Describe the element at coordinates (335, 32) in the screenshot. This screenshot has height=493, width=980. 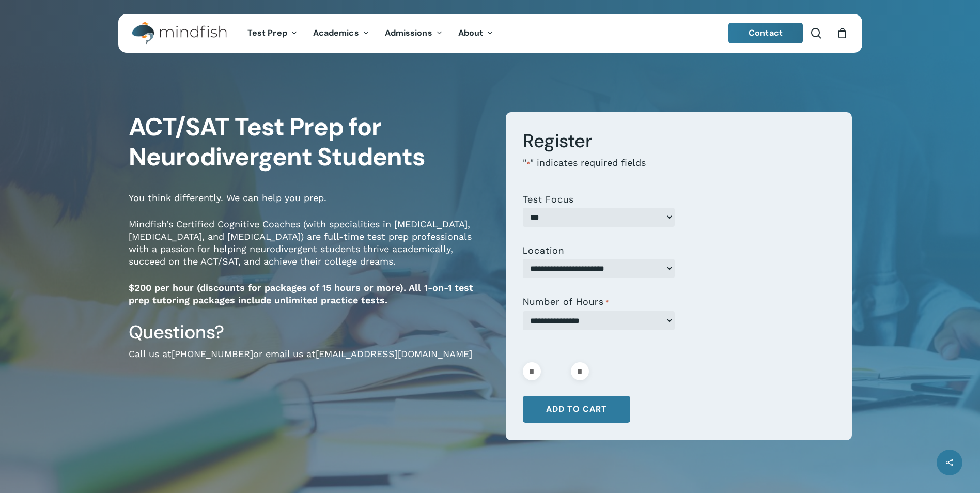
I see `span: Academics` at that location.